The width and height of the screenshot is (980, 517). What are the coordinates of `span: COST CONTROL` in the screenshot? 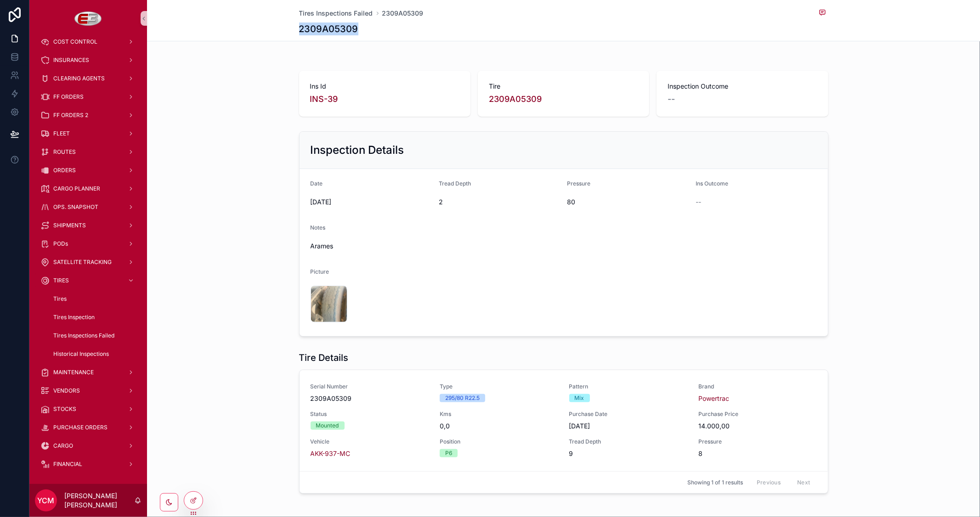 It's located at (75, 42).